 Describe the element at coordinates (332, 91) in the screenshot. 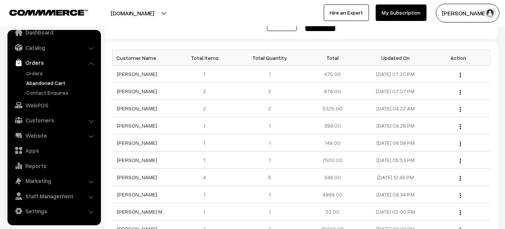

I see `td: 879.00` at that location.